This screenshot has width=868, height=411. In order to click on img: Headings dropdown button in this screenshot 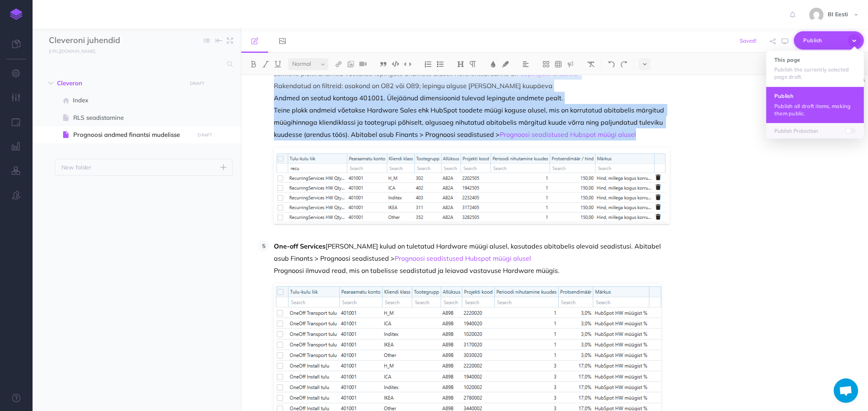, I will do `click(460, 64)`.